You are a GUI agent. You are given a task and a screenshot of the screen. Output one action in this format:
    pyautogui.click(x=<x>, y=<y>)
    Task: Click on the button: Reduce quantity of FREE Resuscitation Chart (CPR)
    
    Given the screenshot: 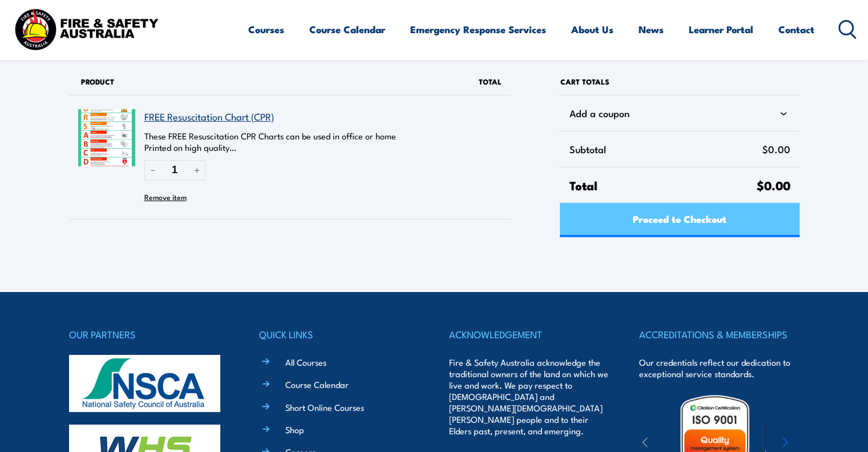 What is the action you would take?
    pyautogui.click(x=153, y=170)
    